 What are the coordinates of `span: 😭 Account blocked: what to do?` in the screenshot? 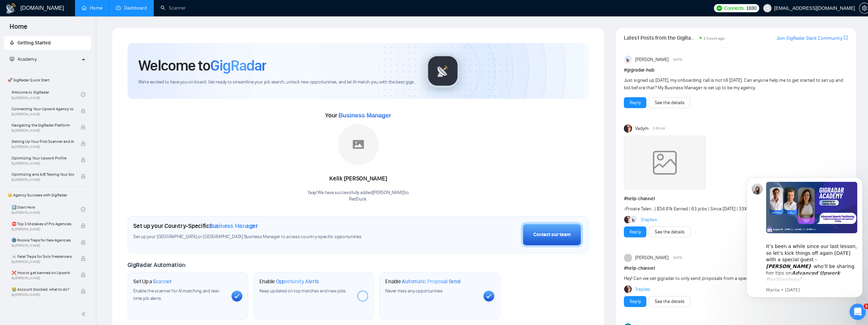 It's located at (43, 288).